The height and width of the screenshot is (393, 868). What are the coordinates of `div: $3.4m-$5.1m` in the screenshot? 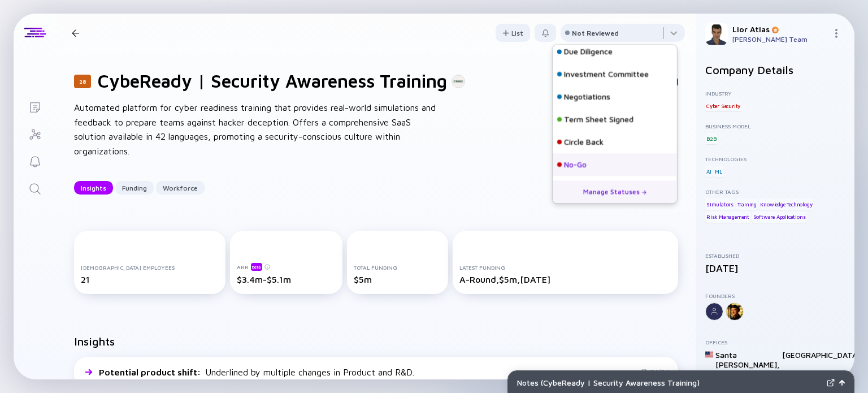 It's located at (285, 279).